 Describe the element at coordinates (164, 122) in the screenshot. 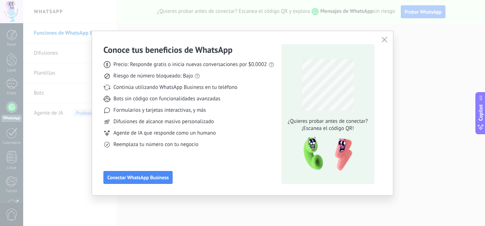

I see `span: Difusiones de alcance masivo personalizado` at that location.